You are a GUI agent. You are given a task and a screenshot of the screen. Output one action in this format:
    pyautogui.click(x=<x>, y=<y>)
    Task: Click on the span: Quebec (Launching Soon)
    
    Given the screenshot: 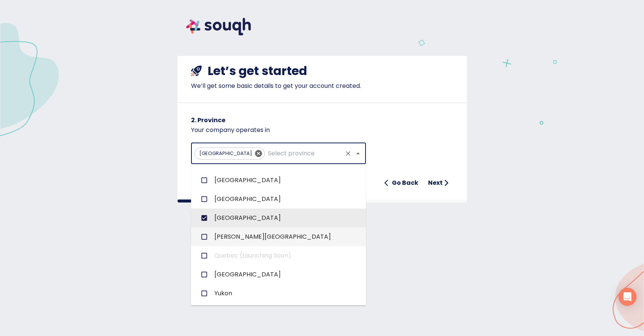 What is the action you would take?
    pyautogui.click(x=253, y=256)
    